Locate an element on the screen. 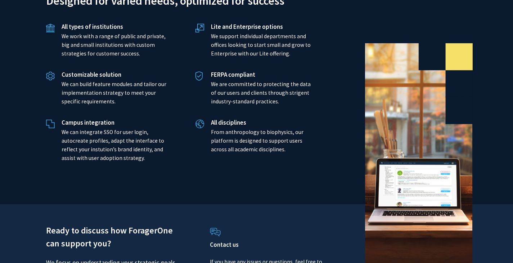 This screenshot has width=513, height=263. h5: All types of institutions is located at coordinates (114, 27).